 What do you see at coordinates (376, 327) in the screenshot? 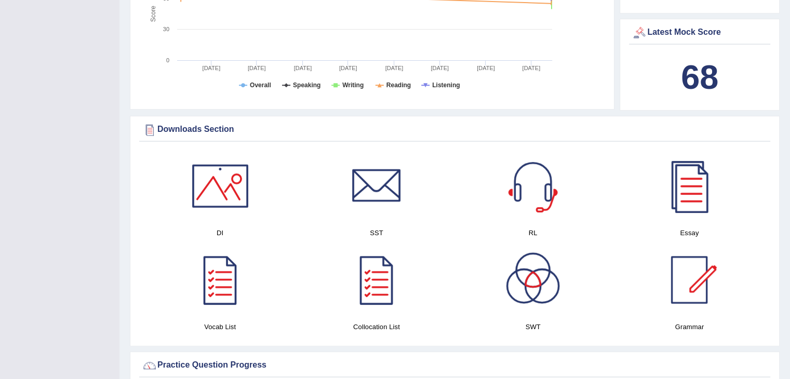
I see `h4: Collocation List` at bounding box center [376, 327].